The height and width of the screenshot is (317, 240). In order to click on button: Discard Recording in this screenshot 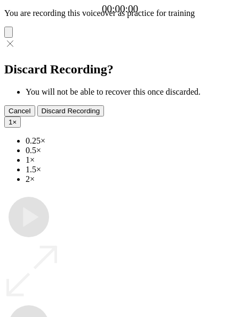, I will do `click(71, 111)`.